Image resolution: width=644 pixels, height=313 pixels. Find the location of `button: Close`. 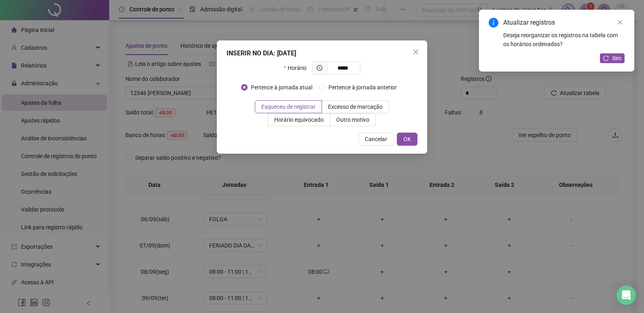

button: Close is located at coordinates (416, 52).